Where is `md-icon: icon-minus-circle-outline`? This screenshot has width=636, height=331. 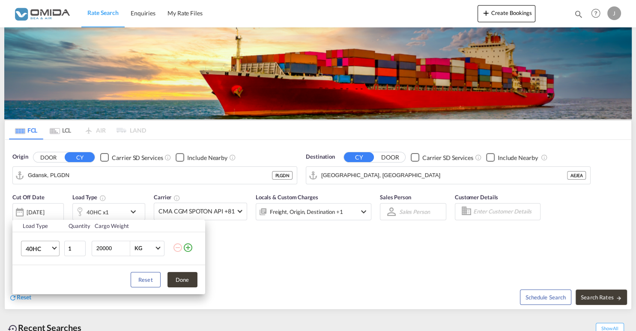 md-icon: icon-minus-circle-outline is located at coordinates (178, 248).